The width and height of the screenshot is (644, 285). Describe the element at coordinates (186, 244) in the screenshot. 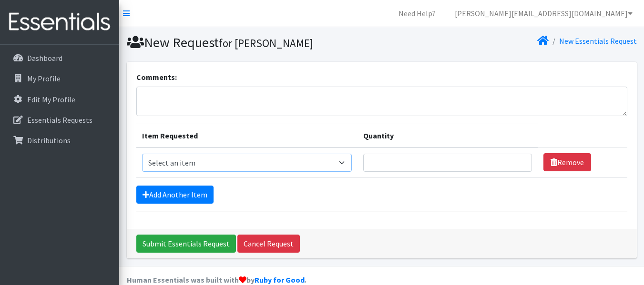

I see `input: Submit Essentials Request` at that location.